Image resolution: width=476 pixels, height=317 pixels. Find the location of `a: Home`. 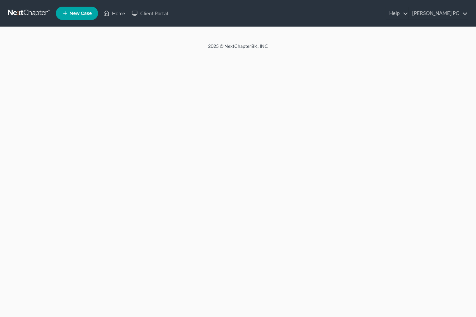

a: Home is located at coordinates (114, 13).